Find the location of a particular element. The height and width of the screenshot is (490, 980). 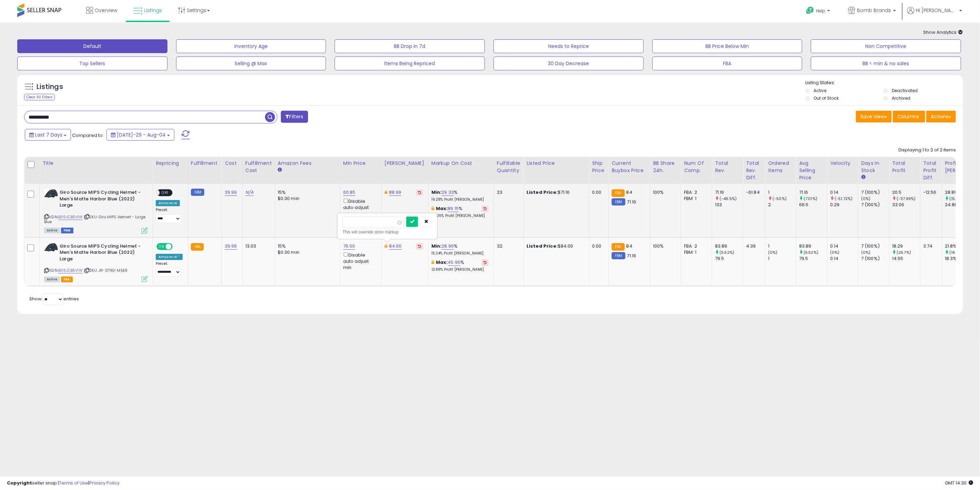

b: Max: is located at coordinates (442, 208).